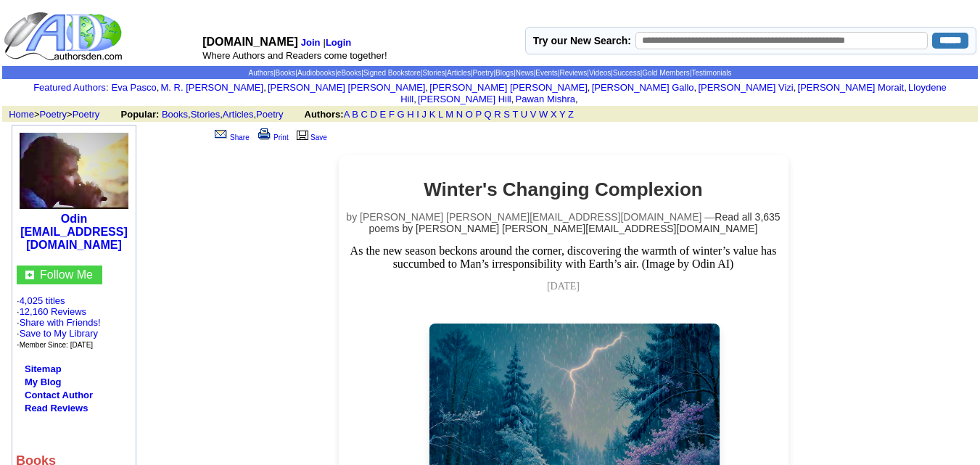  What do you see at coordinates (627, 73) in the screenshot?
I see `a: Success` at bounding box center [627, 73].